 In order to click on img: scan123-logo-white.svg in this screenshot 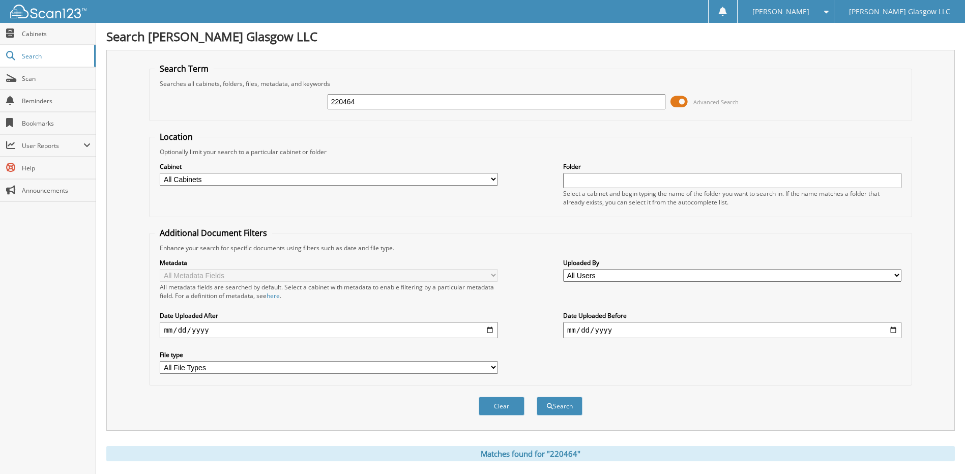, I will do `click(48, 11)`.